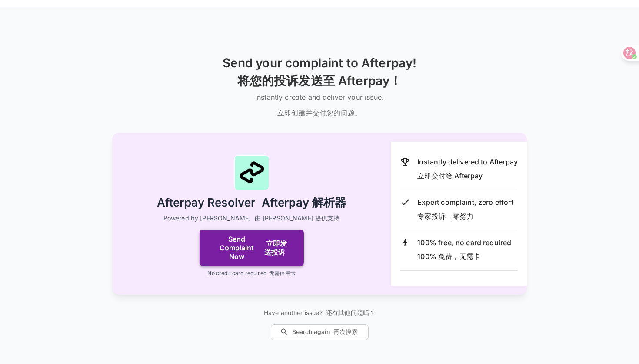  Describe the element at coordinates (467, 170) in the screenshot. I see `p: Instantly delivered to Afterpay` at that location.